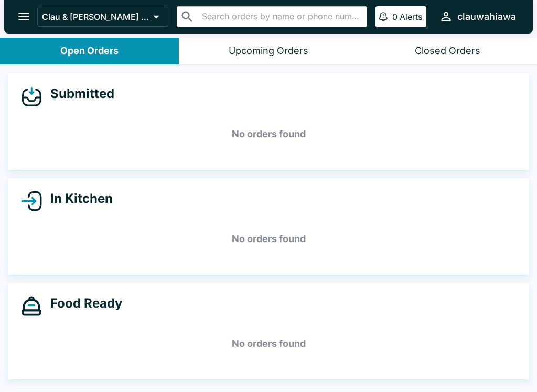  What do you see at coordinates (78, 94) in the screenshot?
I see `h4: Submitted` at bounding box center [78, 94].